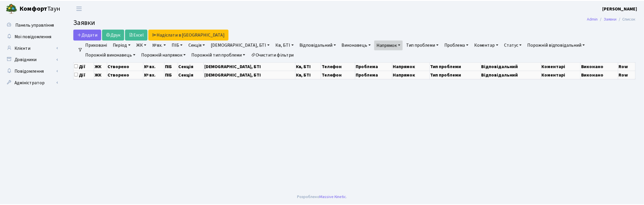 This screenshot has width=644, height=205. What do you see at coordinates (11, 8) in the screenshot?
I see `img: logo.png` at bounding box center [11, 8].